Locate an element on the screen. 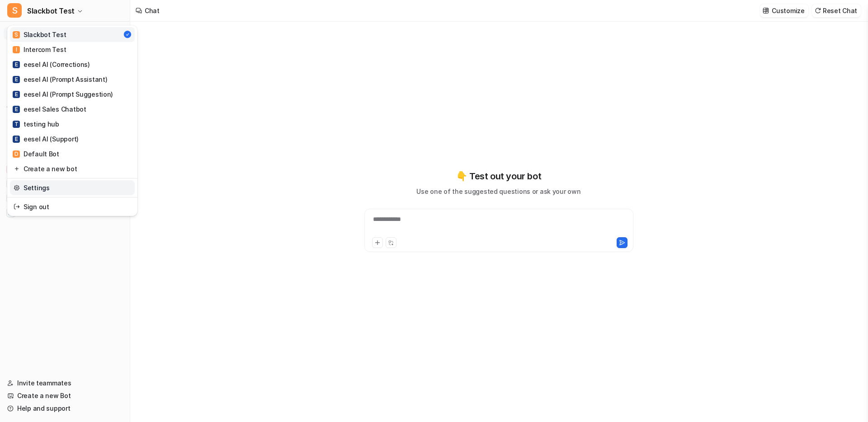 The image size is (868, 422). div: eesel AI (Corrections) is located at coordinates (51, 64).